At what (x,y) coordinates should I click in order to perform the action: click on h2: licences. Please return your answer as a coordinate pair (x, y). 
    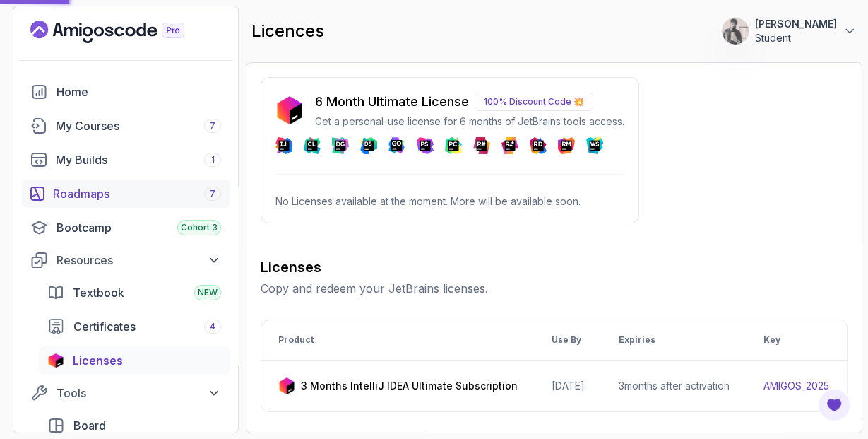
    Looking at the image, I should click on (287, 31).